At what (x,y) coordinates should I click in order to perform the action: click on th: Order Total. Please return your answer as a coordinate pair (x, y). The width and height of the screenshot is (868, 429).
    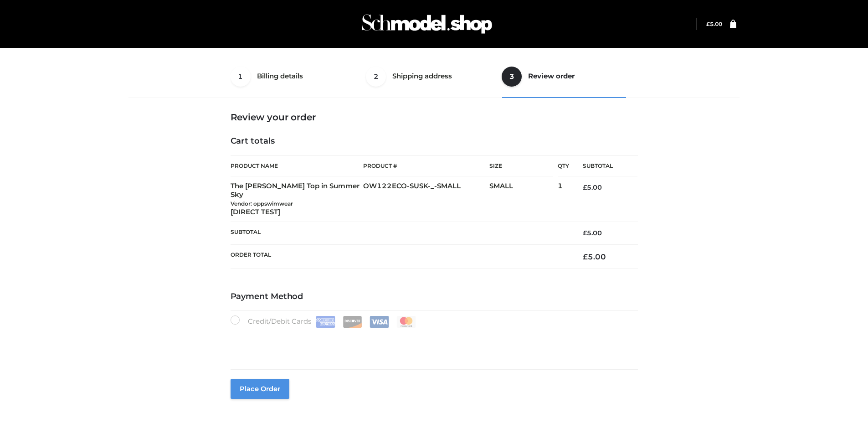
    Looking at the image, I should click on (400, 256).